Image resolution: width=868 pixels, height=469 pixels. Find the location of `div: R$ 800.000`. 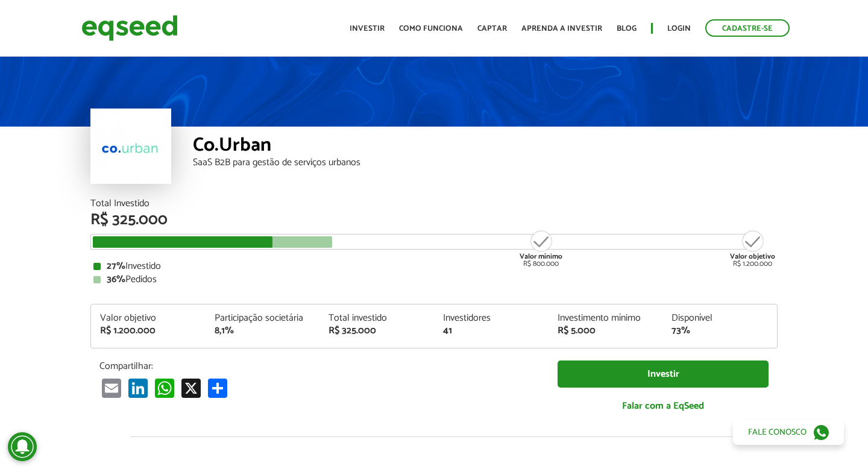

div: R$ 800.000 is located at coordinates (540, 249).